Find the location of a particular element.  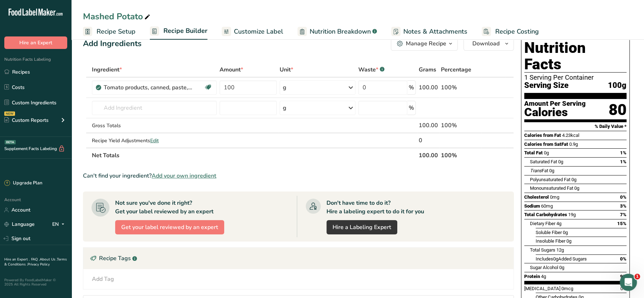

div: EN is located at coordinates (60, 224).